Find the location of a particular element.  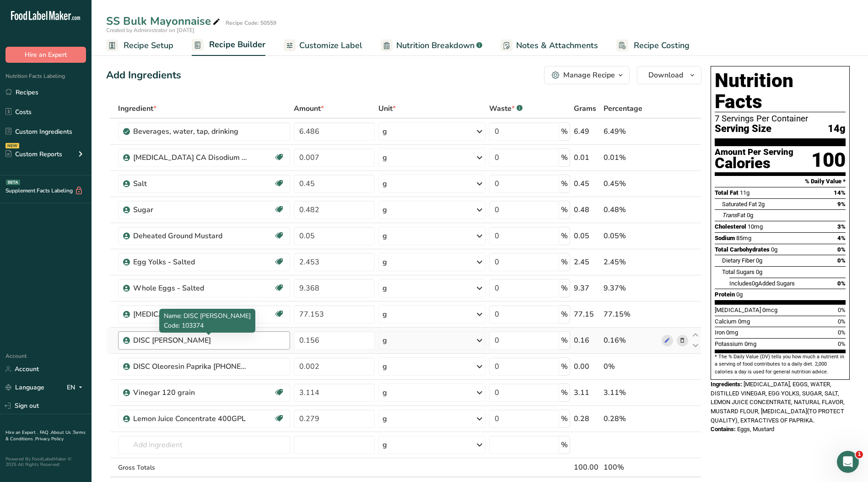

div: Custom Reports is located at coordinates (34, 154).